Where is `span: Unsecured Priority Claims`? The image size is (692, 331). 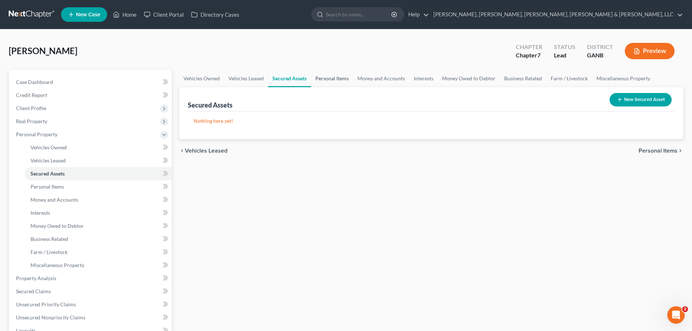 span: Unsecured Priority Claims is located at coordinates (46, 304).